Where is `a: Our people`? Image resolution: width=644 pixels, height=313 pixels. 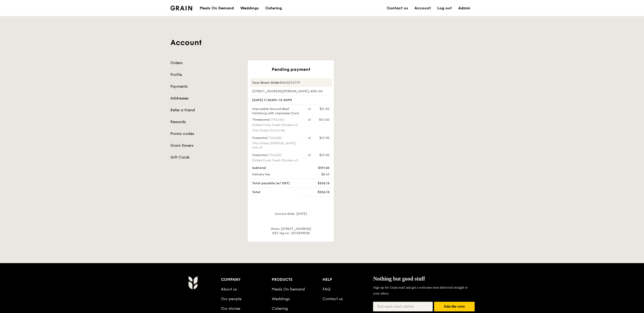
a: Our people is located at coordinates (231, 299).